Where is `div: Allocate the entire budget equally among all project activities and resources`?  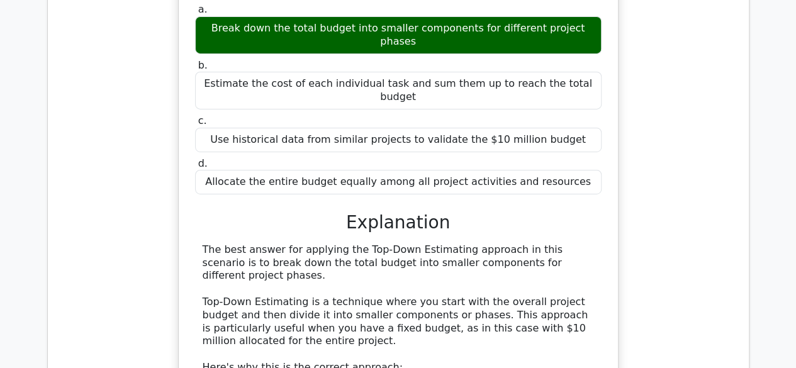
div: Allocate the entire budget equally among all project activities and resources is located at coordinates (398, 182).